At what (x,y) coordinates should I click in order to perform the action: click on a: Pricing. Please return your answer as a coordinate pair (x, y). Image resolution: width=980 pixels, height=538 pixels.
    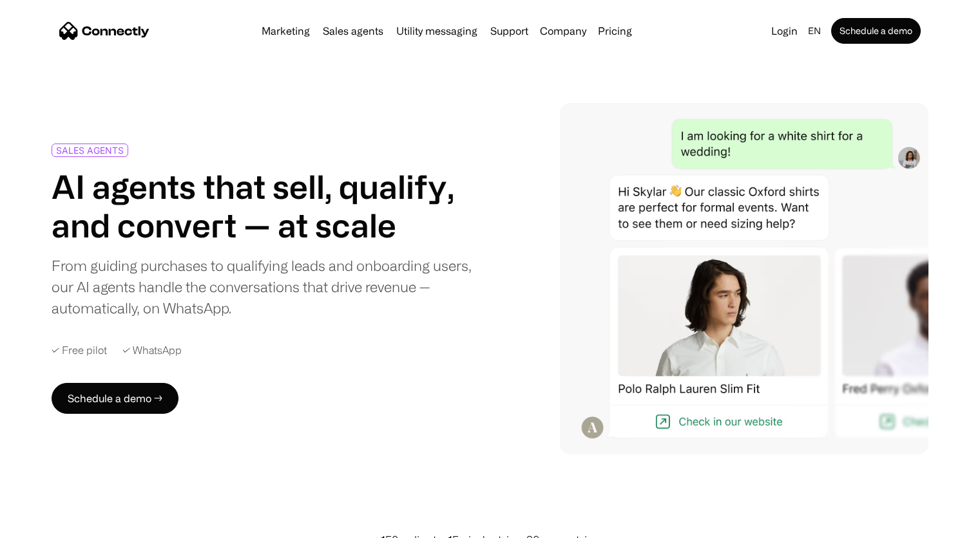
    Looking at the image, I should click on (615, 31).